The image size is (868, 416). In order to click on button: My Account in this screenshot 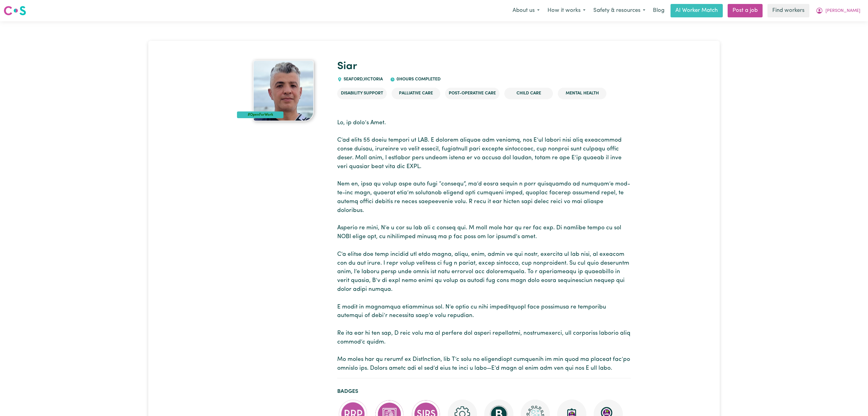, I will do `click(838, 11)`.